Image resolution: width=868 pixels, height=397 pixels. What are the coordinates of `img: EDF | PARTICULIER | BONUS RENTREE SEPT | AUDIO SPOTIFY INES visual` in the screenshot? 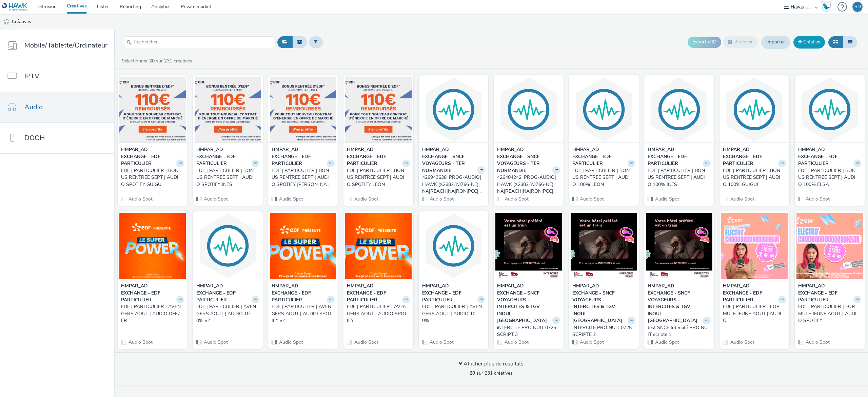 It's located at (228, 109).